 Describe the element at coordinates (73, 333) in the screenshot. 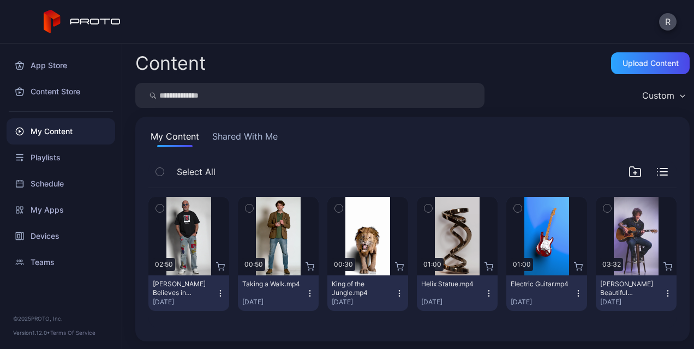

I see `a: Terms Of Service` at that location.